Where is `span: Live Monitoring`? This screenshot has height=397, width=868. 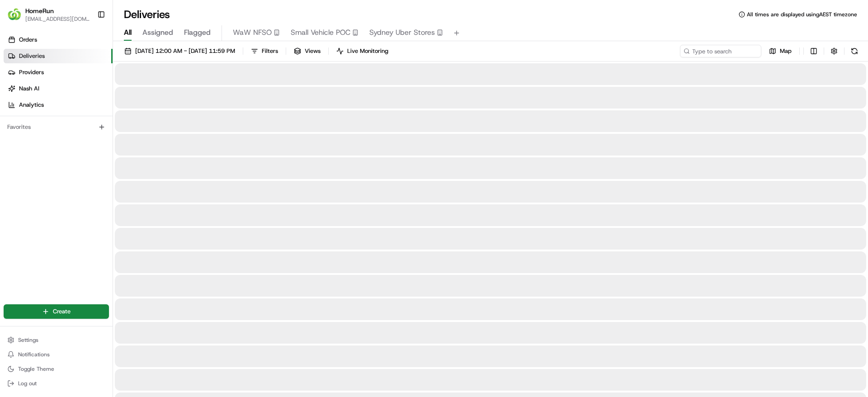 span: Live Monitoring is located at coordinates (367, 51).